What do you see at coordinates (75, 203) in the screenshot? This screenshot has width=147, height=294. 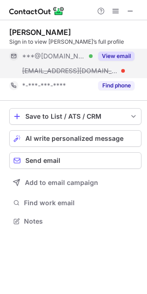 I see `button: Find work email` at bounding box center [75, 203].